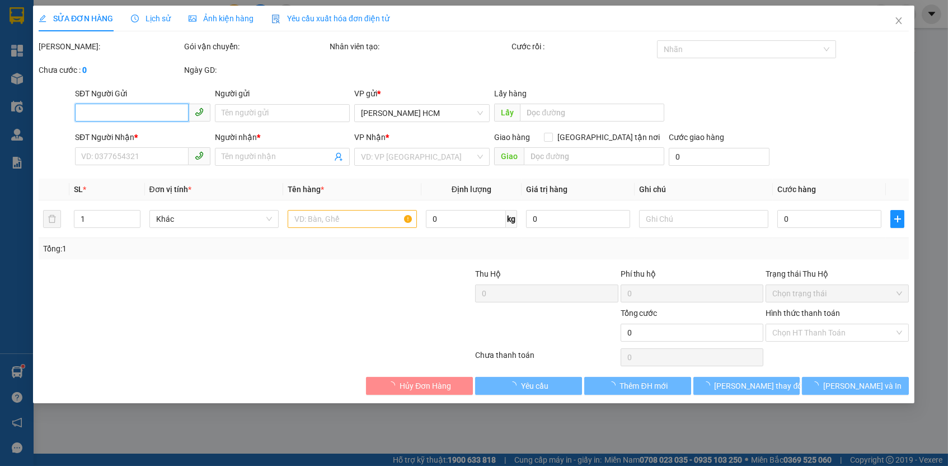 The height and width of the screenshot is (466, 948). Describe the element at coordinates (419, 386) in the screenshot. I see `button: Hủy Đơn Hàng` at that location.